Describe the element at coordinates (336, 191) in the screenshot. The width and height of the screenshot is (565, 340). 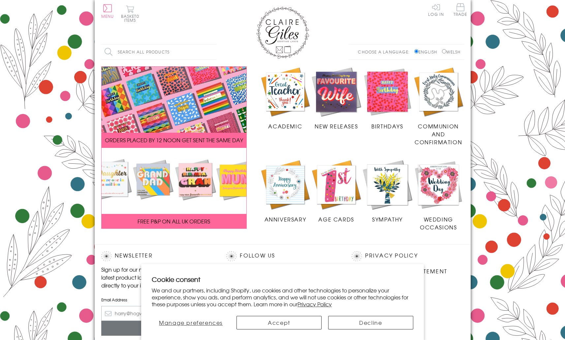
I see `a: Age Cards` at that location.